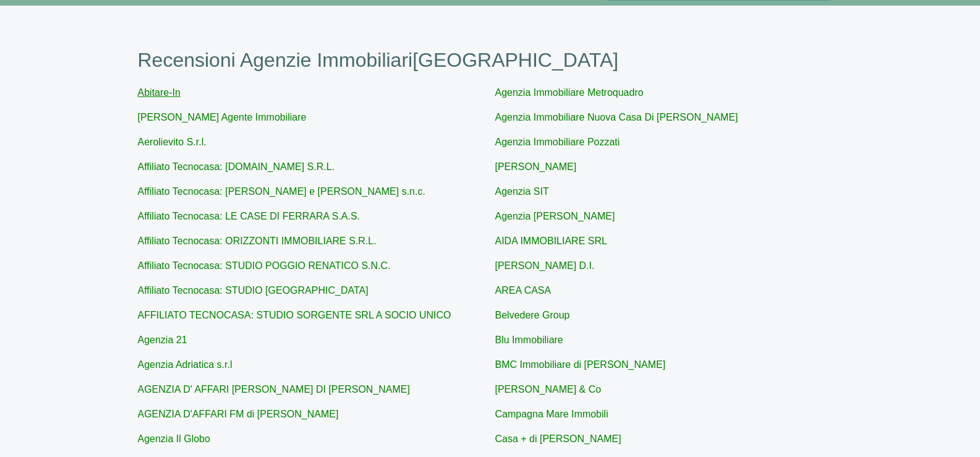 This screenshot has width=980, height=457. I want to click on a: Abitare-In, so click(159, 92).